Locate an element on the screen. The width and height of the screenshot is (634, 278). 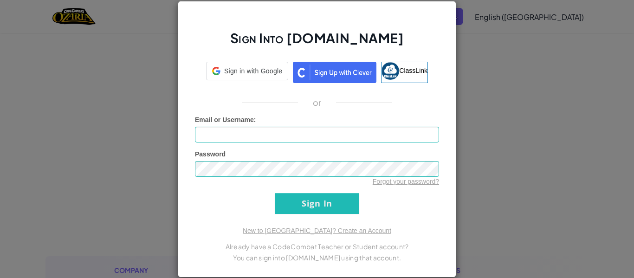
a: Sign in with Google is located at coordinates (247, 72).